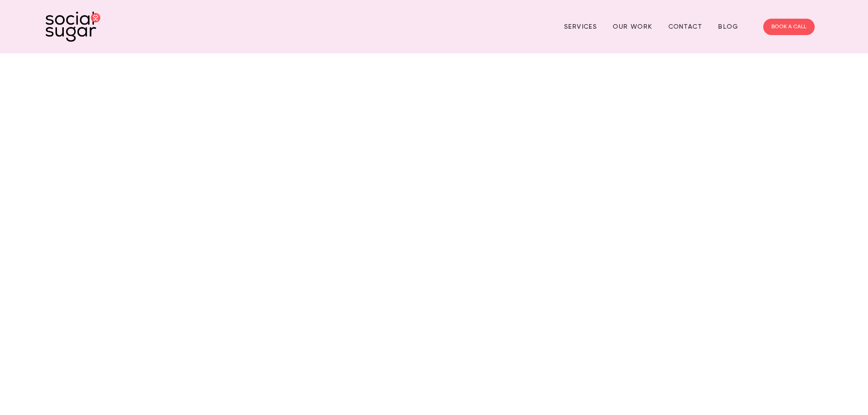 The height and width of the screenshot is (415, 868). Describe the element at coordinates (685, 26) in the screenshot. I see `a: Contact` at that location.